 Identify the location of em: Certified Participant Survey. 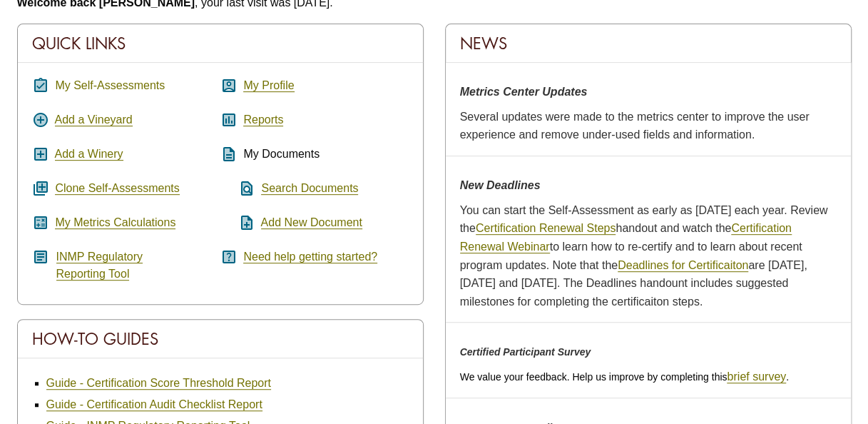
(526, 352).